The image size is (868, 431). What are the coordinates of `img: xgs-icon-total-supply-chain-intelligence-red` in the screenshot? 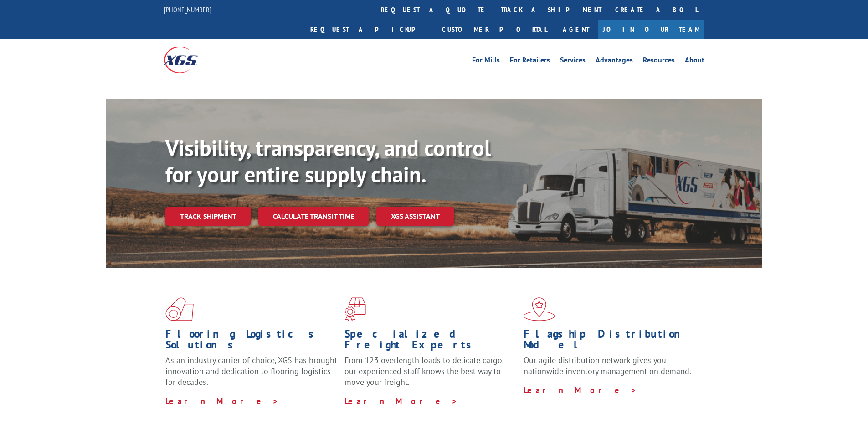 It's located at (179, 309).